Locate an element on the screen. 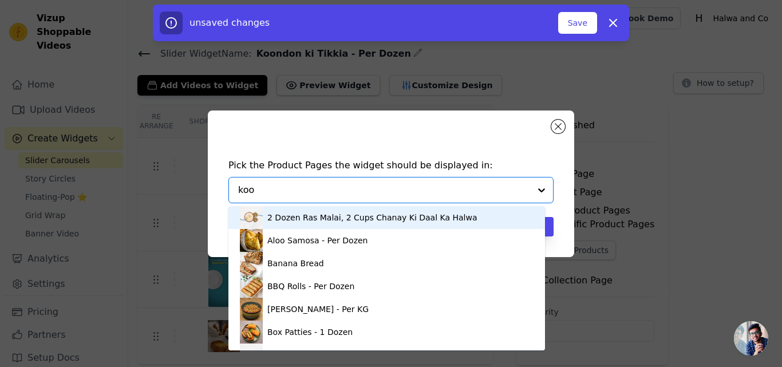 The width and height of the screenshot is (782, 367). h4: Pick the Product Pages the widget should be displayed in: is located at coordinates (391, 165).